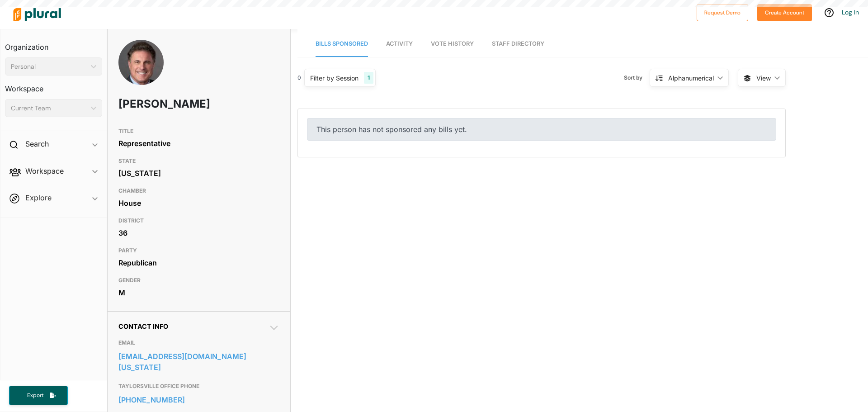 Image resolution: width=868 pixels, height=412 pixels. Describe the element at coordinates (334, 78) in the screenshot. I see `div: Filter by Session` at that location.